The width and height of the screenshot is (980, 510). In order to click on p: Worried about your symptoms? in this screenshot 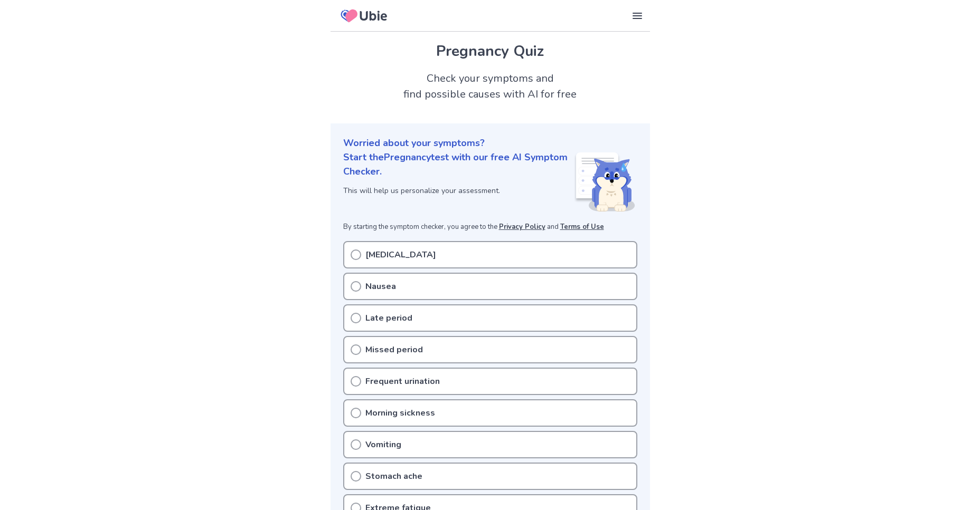, I will do `click(490, 143)`.